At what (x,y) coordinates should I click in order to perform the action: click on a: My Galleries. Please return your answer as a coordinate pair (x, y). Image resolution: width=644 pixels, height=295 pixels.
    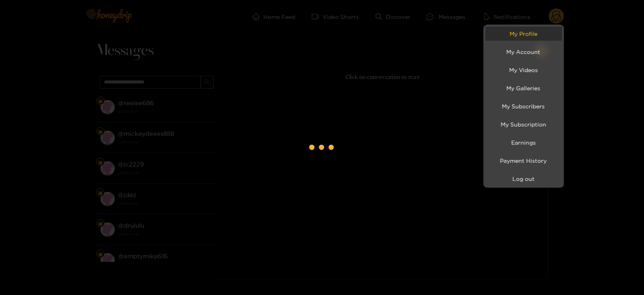
    Looking at the image, I should click on (524, 88).